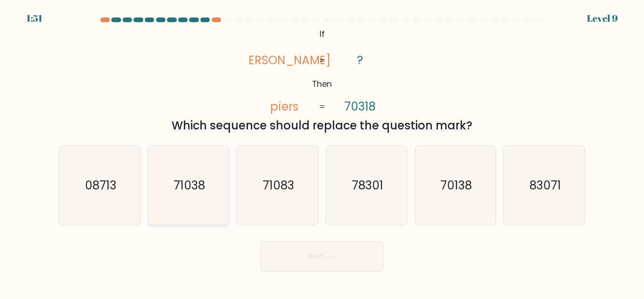 This screenshot has height=299, width=644. What do you see at coordinates (603, 19) in the screenshot?
I see `div: Level 9` at bounding box center [603, 19].